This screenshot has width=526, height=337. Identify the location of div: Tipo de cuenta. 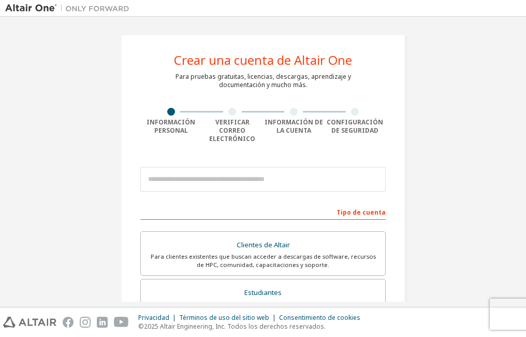
(263, 211).